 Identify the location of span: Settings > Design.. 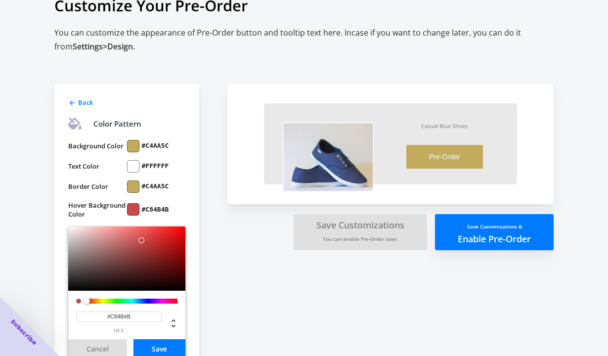
(104, 46).